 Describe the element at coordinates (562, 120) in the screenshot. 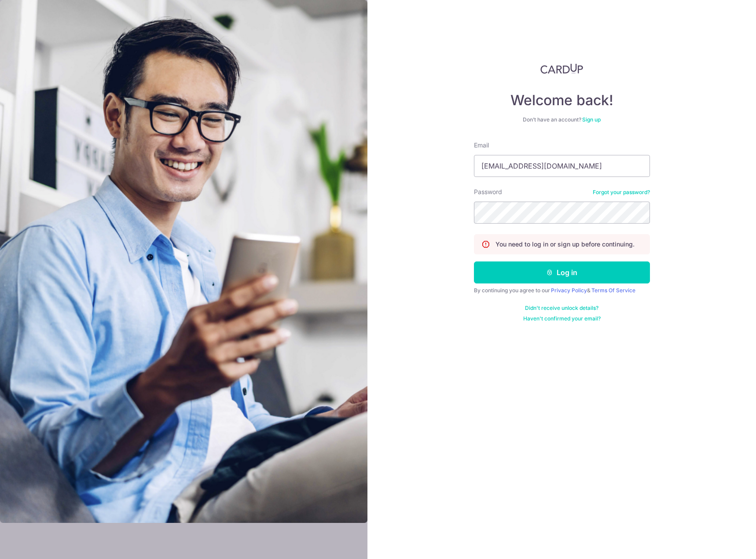

I see `div: Don’t have an account?` at that location.